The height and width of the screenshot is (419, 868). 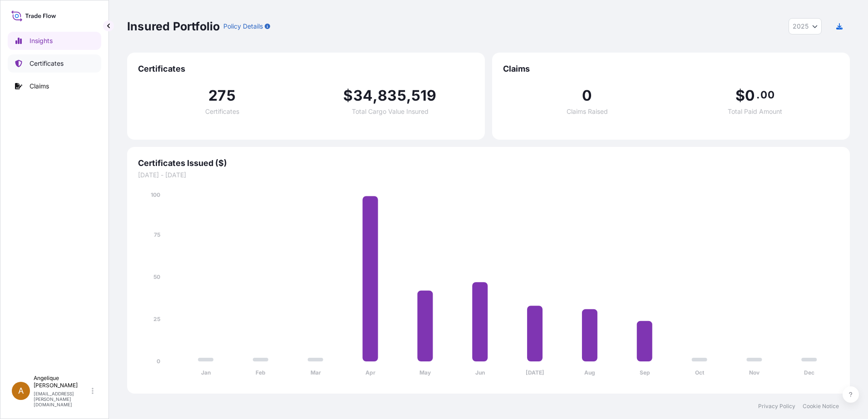 I want to click on tspan: Dec, so click(x=809, y=372).